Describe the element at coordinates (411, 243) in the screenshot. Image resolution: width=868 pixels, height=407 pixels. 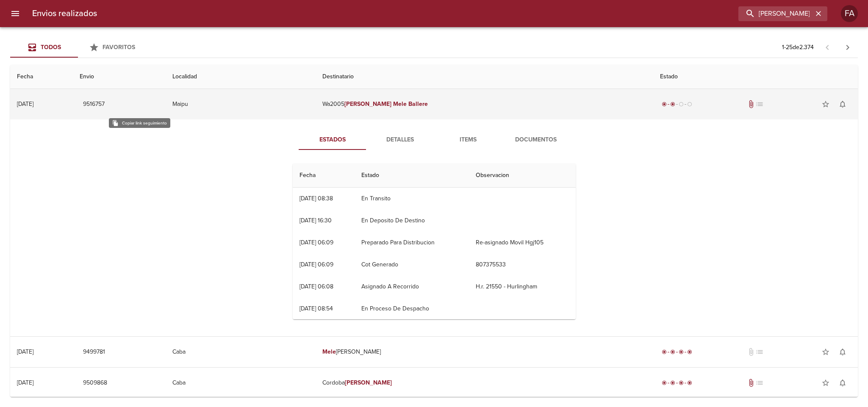
I see `td: Preparado Para Distribucion` at that location.